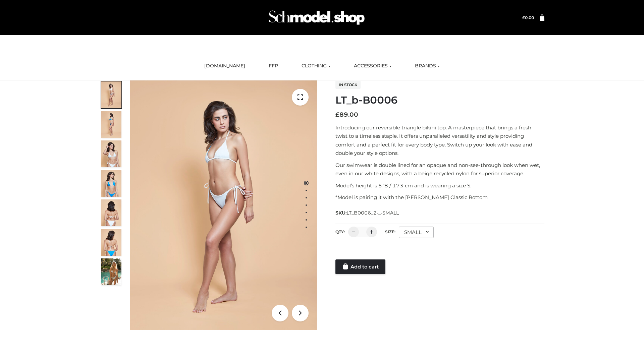 The width and height of the screenshot is (644, 362). I want to click on a: CLOTHING, so click(316, 66).